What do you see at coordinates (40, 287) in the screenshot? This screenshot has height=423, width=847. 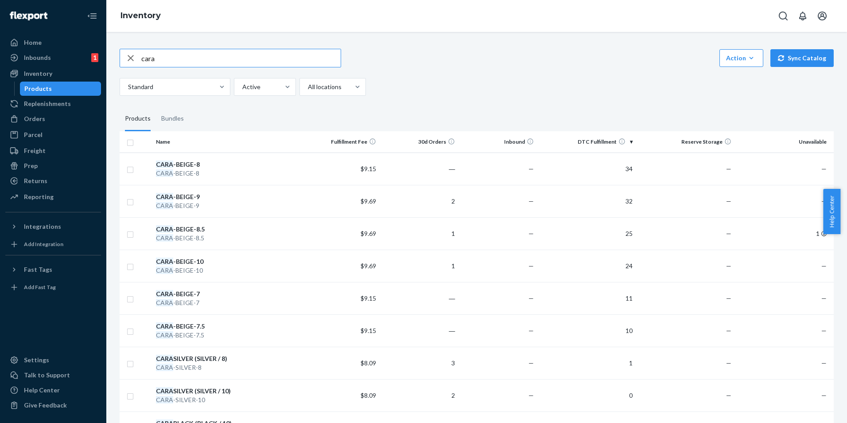 I see `div: Add Fast Tag` at bounding box center [40, 287].